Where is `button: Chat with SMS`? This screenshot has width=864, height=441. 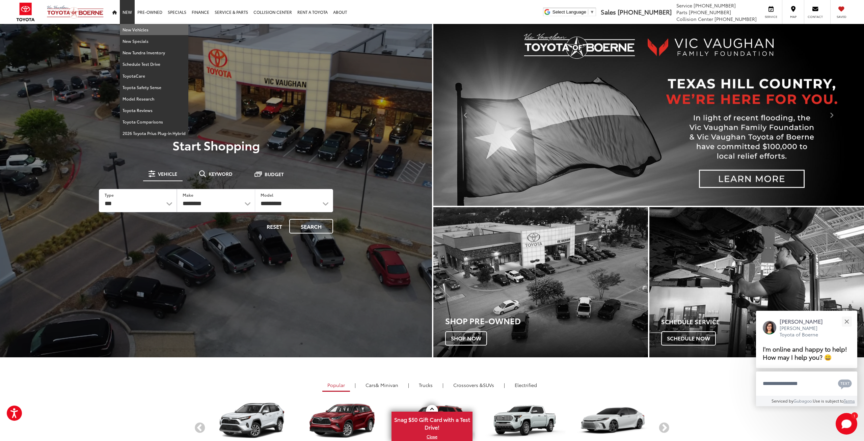 button: Chat with SMS is located at coordinates (845, 383).